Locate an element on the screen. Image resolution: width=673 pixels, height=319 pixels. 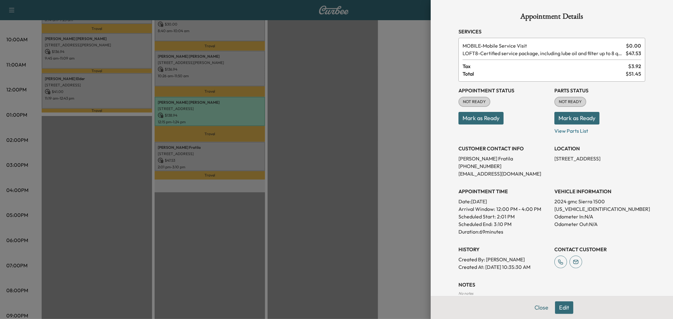
span: $ 3.92 is located at coordinates (635, 66).